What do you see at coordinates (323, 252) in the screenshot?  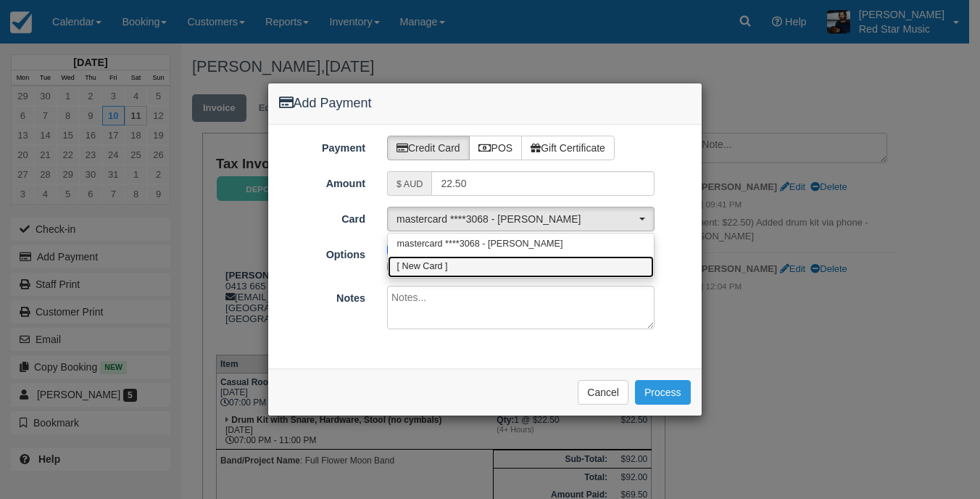 I see `label: Options` at bounding box center [323, 252].